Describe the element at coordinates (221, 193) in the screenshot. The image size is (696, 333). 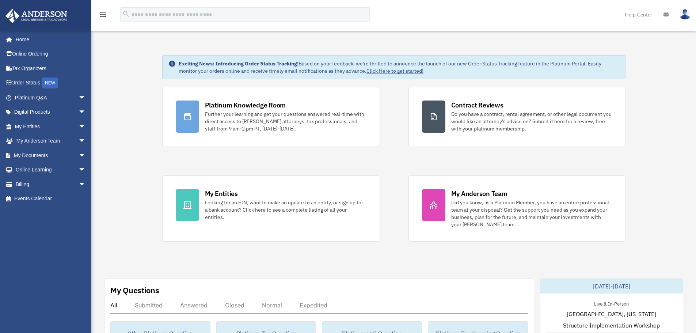
I see `div: My Entities` at that location.